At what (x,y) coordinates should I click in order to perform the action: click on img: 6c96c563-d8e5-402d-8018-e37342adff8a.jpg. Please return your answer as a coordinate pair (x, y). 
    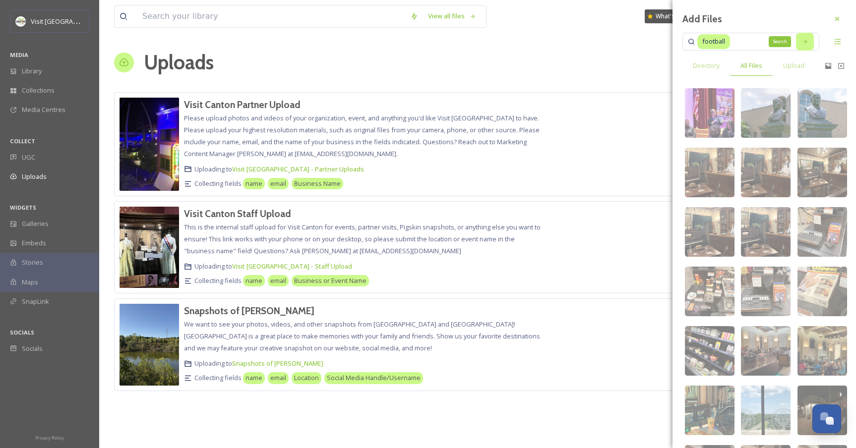
    Looking at the image, I should click on (822, 232).